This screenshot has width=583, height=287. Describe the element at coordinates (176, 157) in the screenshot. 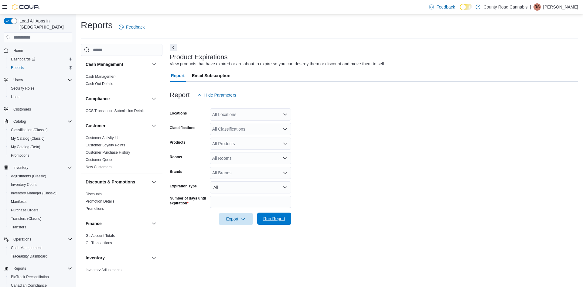

I see `label: Rooms` at that location.